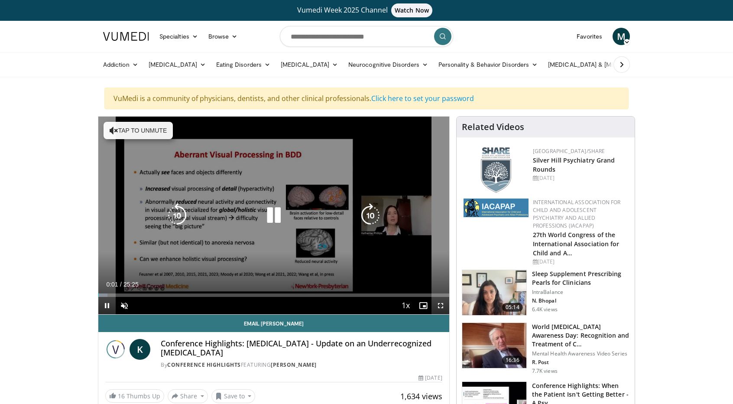 This screenshot has width=733, height=404. I want to click on a: Specialties, so click(179, 36).